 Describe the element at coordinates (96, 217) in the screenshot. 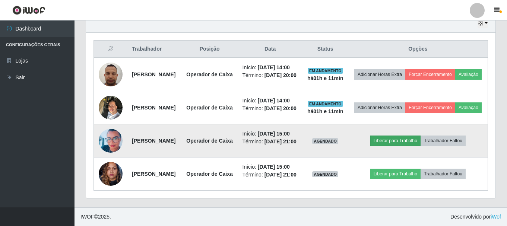

I see `span: © 2025 .` at that location.